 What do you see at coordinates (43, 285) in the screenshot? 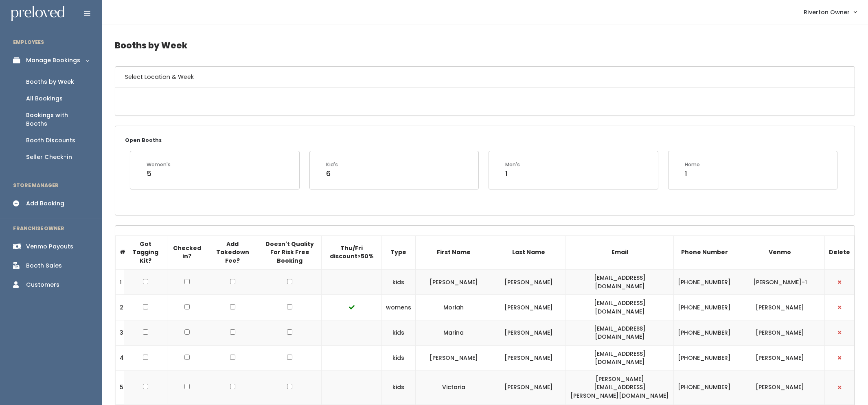
I see `div: Customers` at bounding box center [43, 285].